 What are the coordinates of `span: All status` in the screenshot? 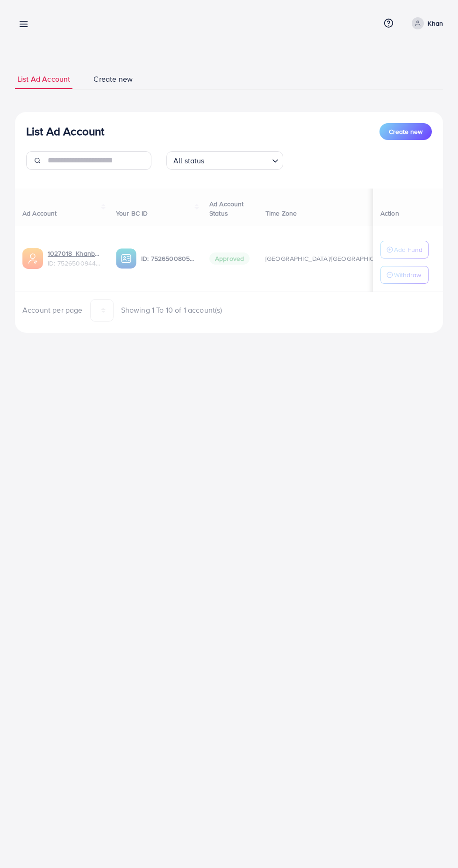 It's located at (189, 161).